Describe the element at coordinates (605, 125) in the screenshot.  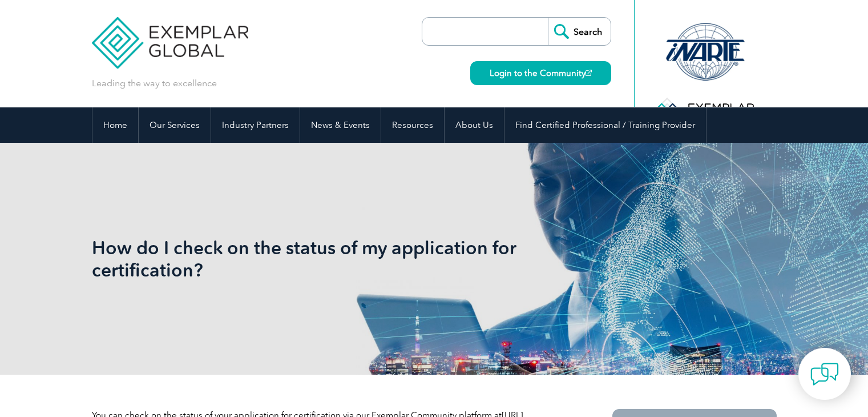
I see `a: Find Certified Professional / Training Provider` at that location.